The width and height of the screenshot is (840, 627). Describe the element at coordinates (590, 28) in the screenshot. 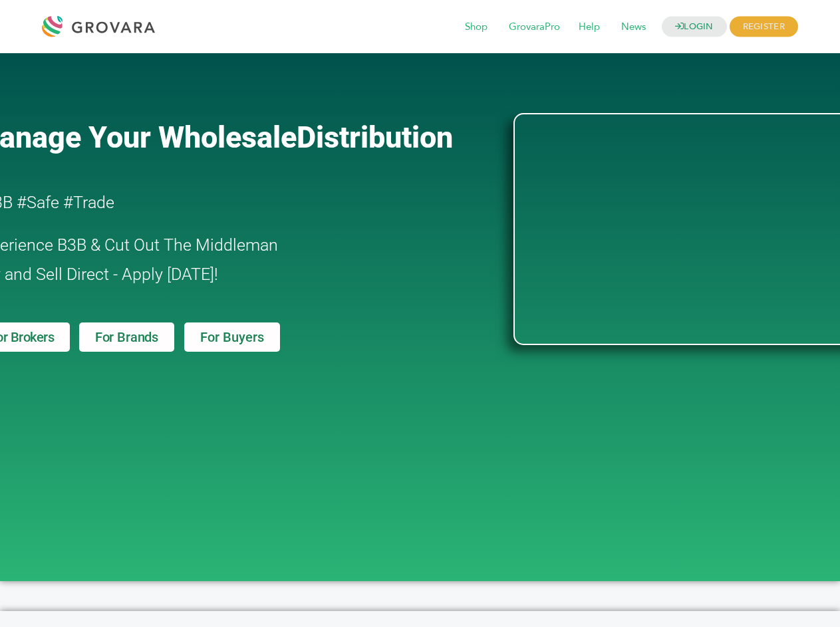

I see `span: Help` at that location.